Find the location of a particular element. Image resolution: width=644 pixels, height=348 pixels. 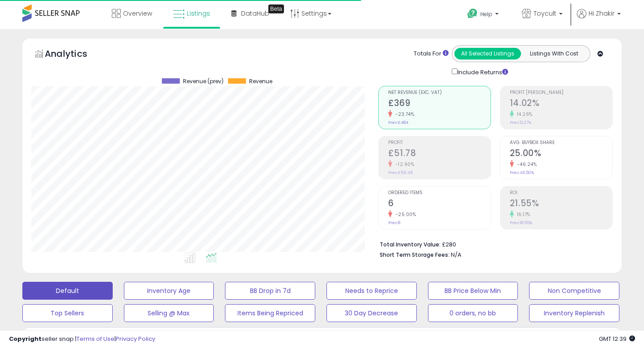

h2: 6 is located at coordinates (439, 204).